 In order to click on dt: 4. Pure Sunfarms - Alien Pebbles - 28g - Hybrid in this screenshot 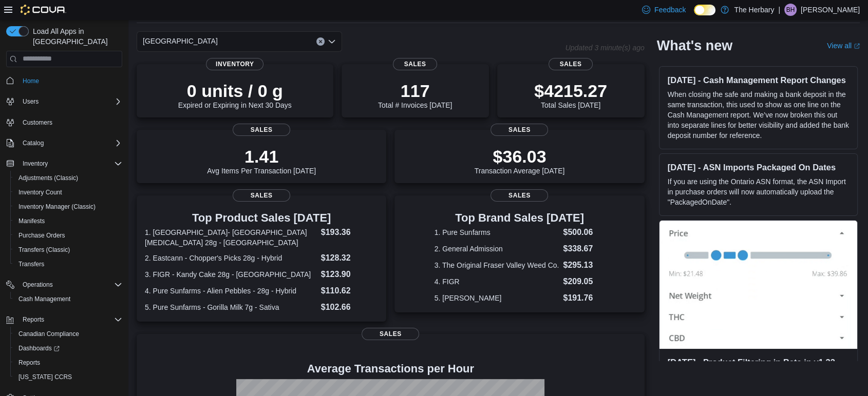, I will do `click(231, 291)`.